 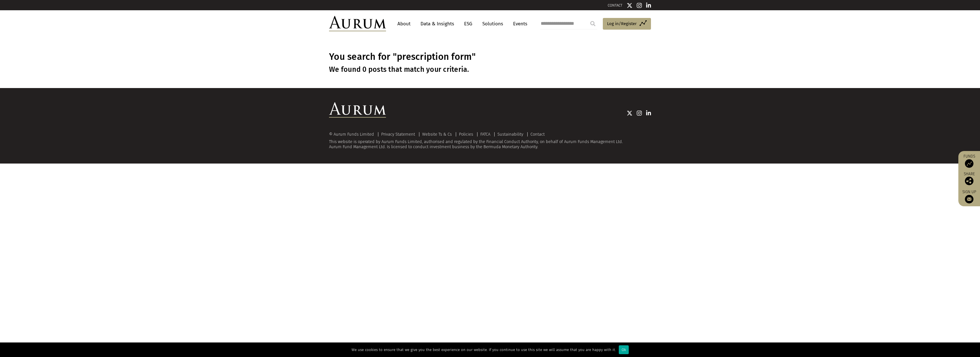 What do you see at coordinates (485, 134) in the screenshot?
I see `a: FATCA` at bounding box center [485, 134].